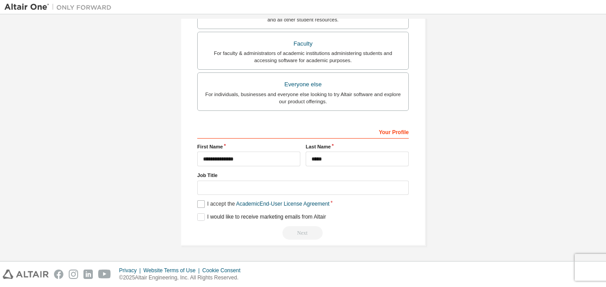 This screenshot has height=287, width=606. I want to click on label: First Name, so click(249, 146).